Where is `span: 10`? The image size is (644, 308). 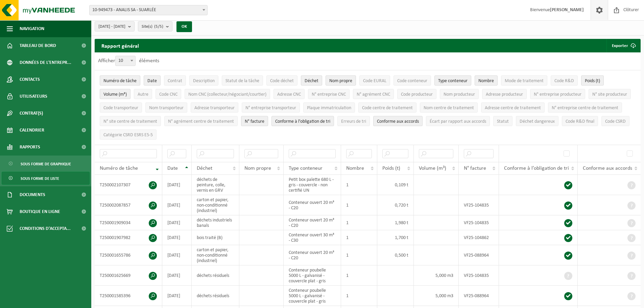
span: 10 is located at coordinates (125, 61).